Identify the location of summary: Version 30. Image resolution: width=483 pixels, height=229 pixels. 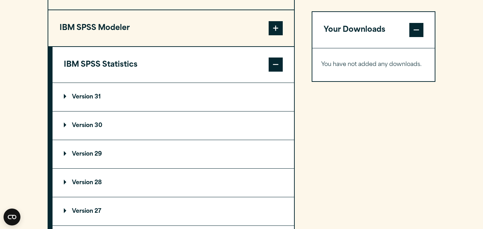
(173, 126).